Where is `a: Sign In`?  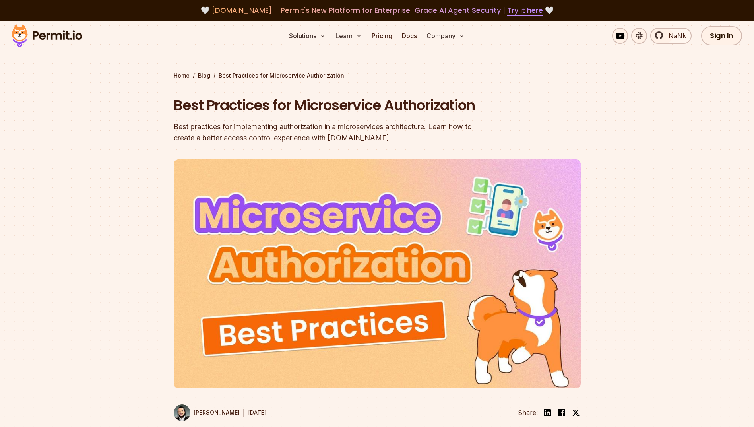
a: Sign In is located at coordinates (721, 36).